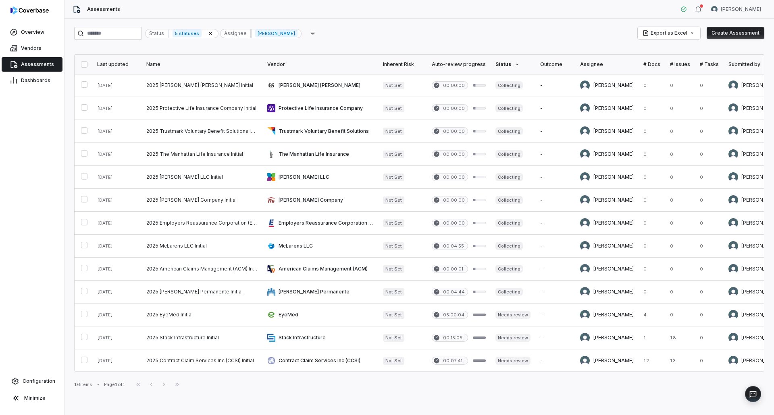  Describe the element at coordinates (39, 382) in the screenshot. I see `span: Configuration` at that location.